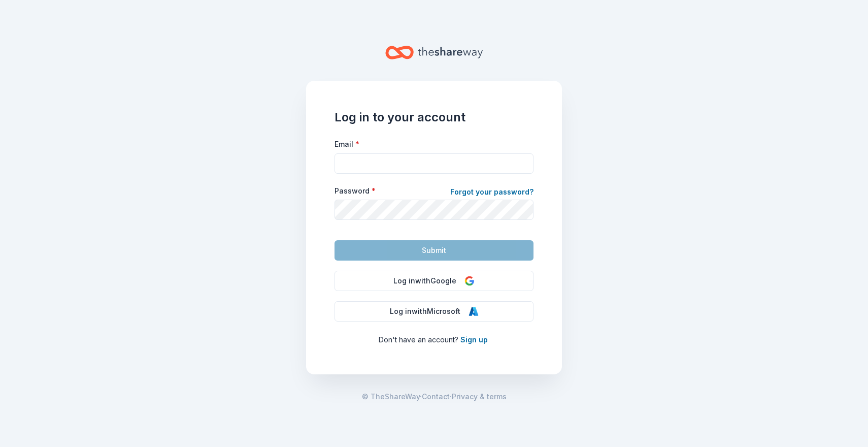  Describe the element at coordinates (434, 281) in the screenshot. I see `button: Log inwithGoogle` at that location.